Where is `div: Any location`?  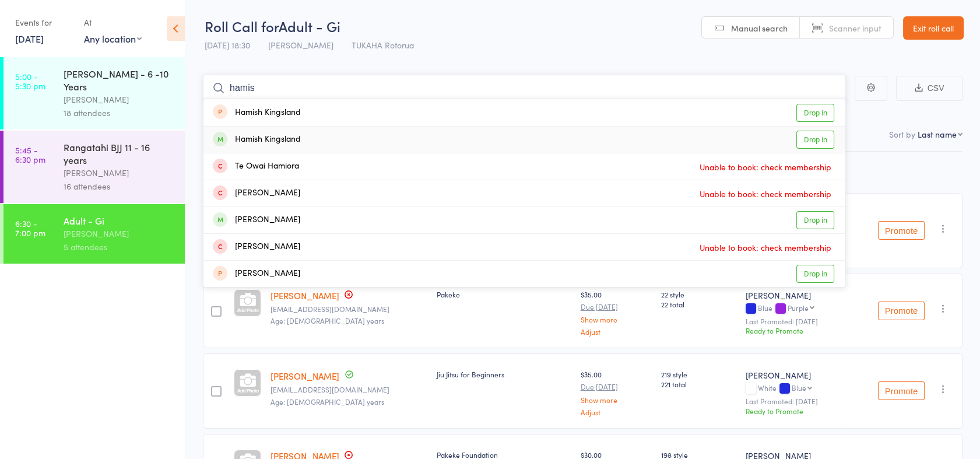 div: Any location is located at coordinates (113, 39).